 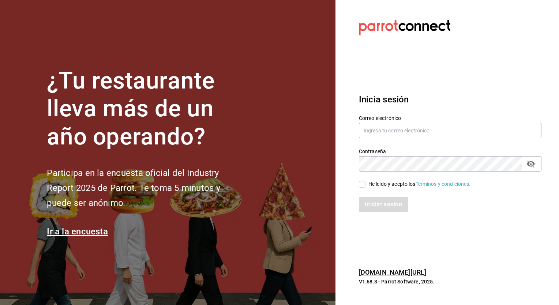 I want to click on a: Términos y condiciones., so click(x=443, y=184).